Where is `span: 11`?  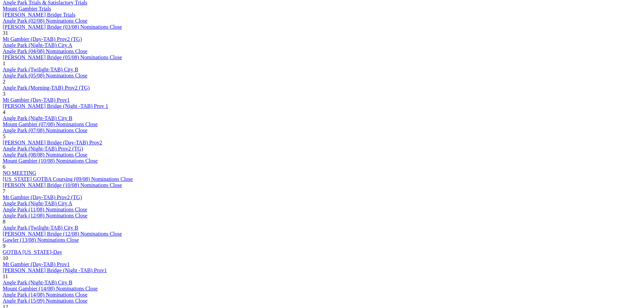
span: 11 is located at coordinates (6, 277).